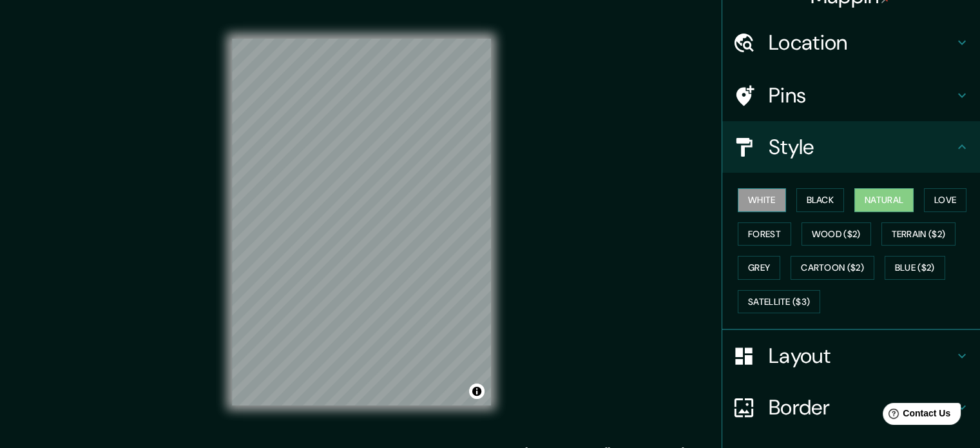  Describe the element at coordinates (836, 234) in the screenshot. I see `button: Wood ($2)` at that location.